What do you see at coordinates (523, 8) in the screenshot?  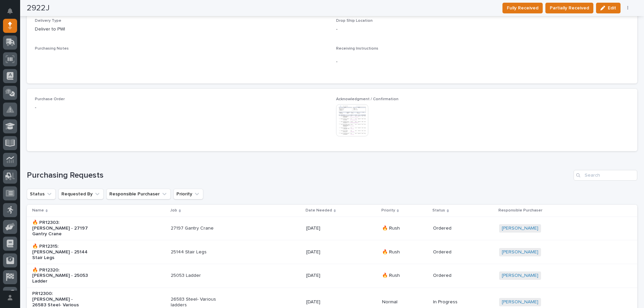 I see `button: Fully Received` at bounding box center [523, 8].